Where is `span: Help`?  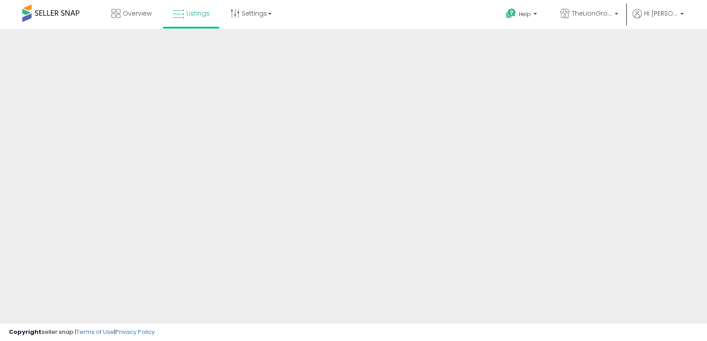
span: Help is located at coordinates (524, 14).